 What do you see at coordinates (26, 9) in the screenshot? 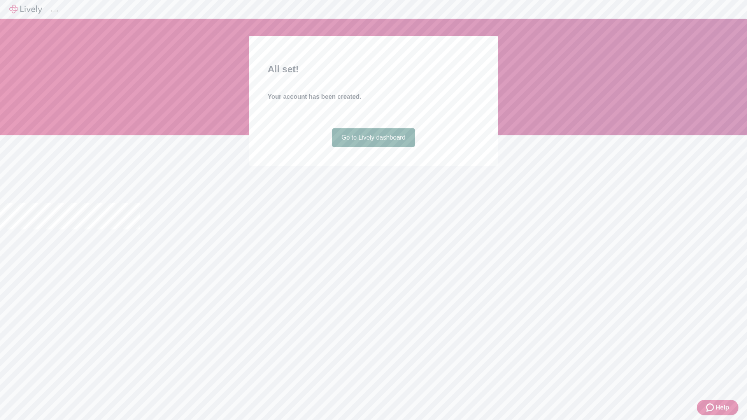
I see `img: Lively` at bounding box center [26, 9].